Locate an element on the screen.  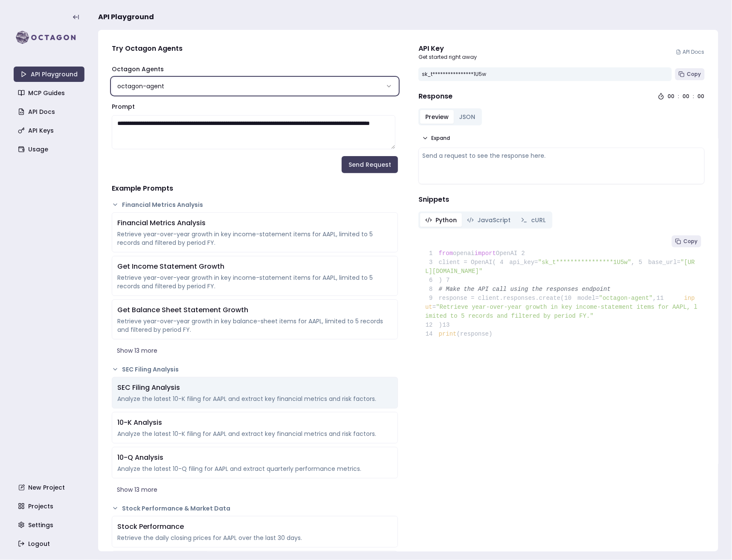
a: Projects is located at coordinates (50, 506).